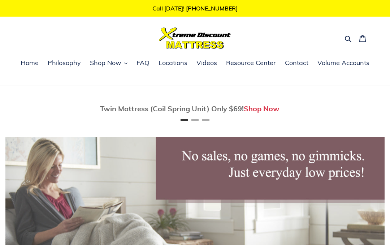 This screenshot has width=390, height=245. I want to click on a: Home, so click(30, 63).